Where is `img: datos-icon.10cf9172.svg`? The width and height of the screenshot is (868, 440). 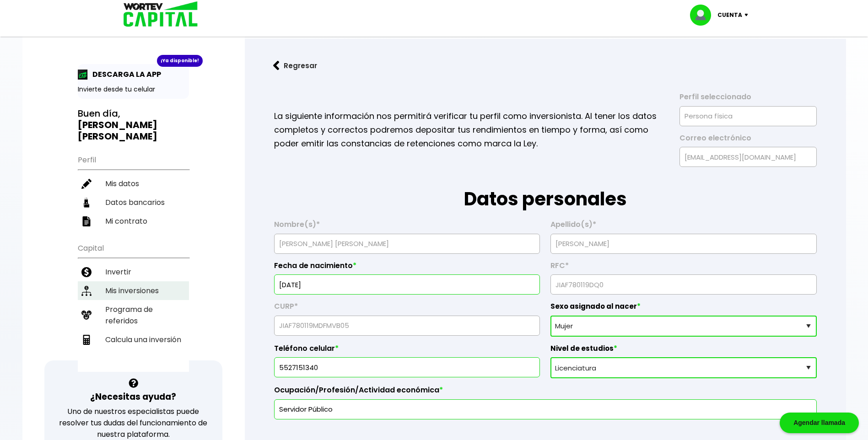 img: datos-icon.10cf9172.svg is located at coordinates (86, 203).